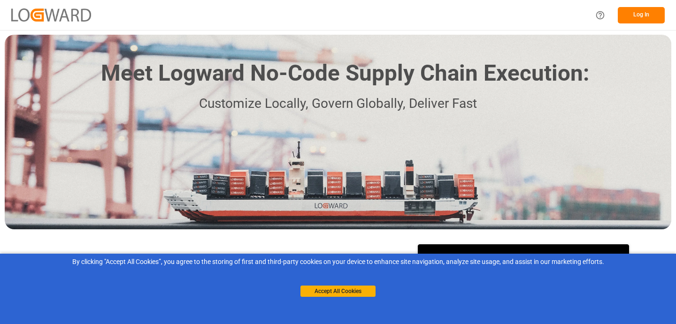 Image resolution: width=676 pixels, height=324 pixels. I want to click on button: Log In, so click(641, 15).